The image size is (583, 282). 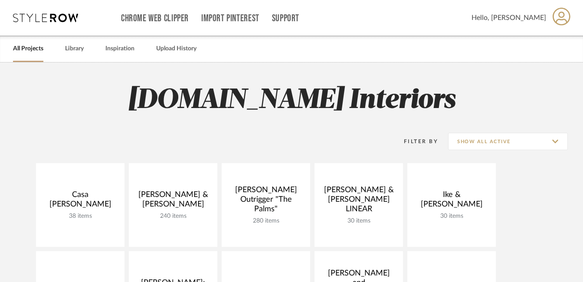 What do you see at coordinates (173, 216) in the screenshot?
I see `div: 240 items` at bounding box center [173, 216].